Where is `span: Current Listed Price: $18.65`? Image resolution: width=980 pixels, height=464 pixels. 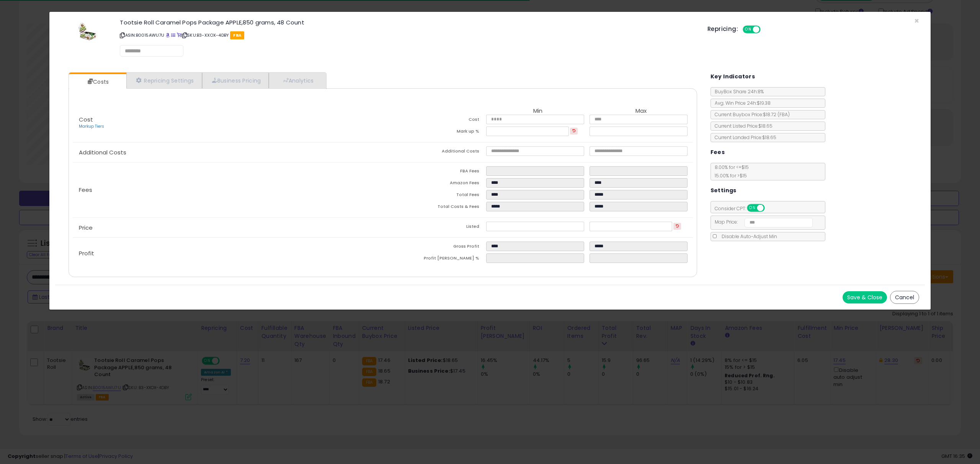 span: Current Listed Price: $18.65 is located at coordinates (741, 126).